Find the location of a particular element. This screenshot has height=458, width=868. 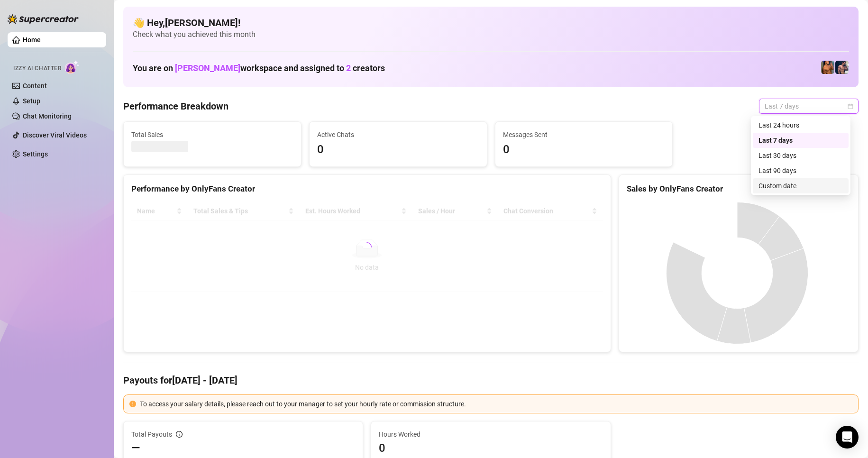

span: info-circle is located at coordinates (179, 434).